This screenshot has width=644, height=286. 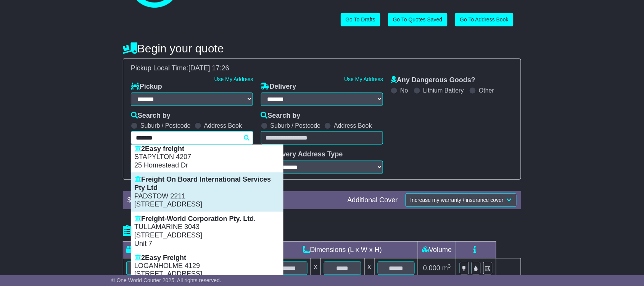 I want to click on div: Additional Cover, so click(x=373, y=200).